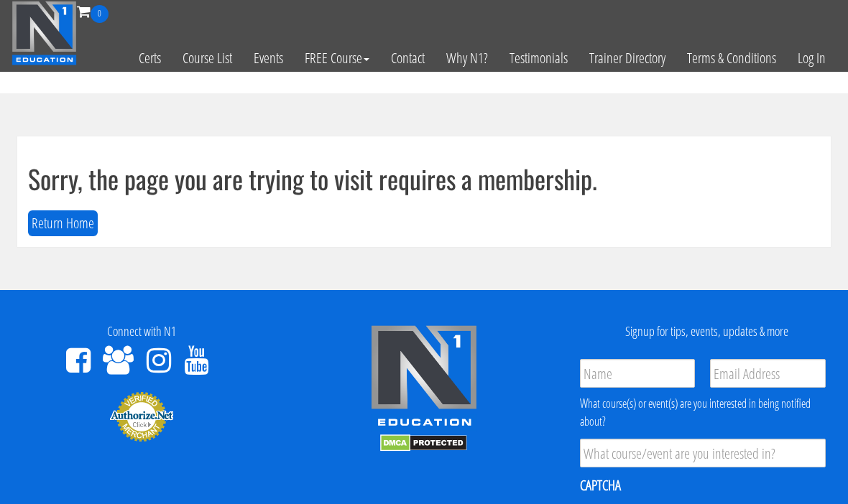 The width and height of the screenshot is (848, 504). What do you see at coordinates (600, 486) in the screenshot?
I see `label: CAPTCHA` at bounding box center [600, 486].